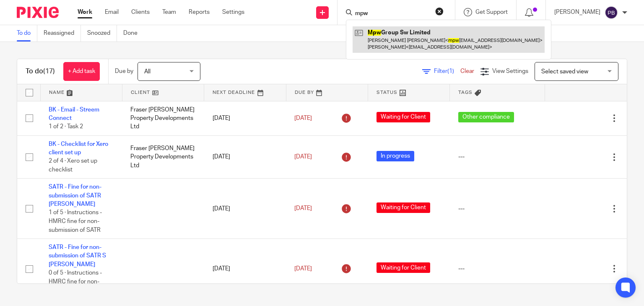 The width and height of the screenshot is (644, 306). What do you see at coordinates (450, 71) in the screenshot?
I see `span: (1)` at bounding box center [450, 71].